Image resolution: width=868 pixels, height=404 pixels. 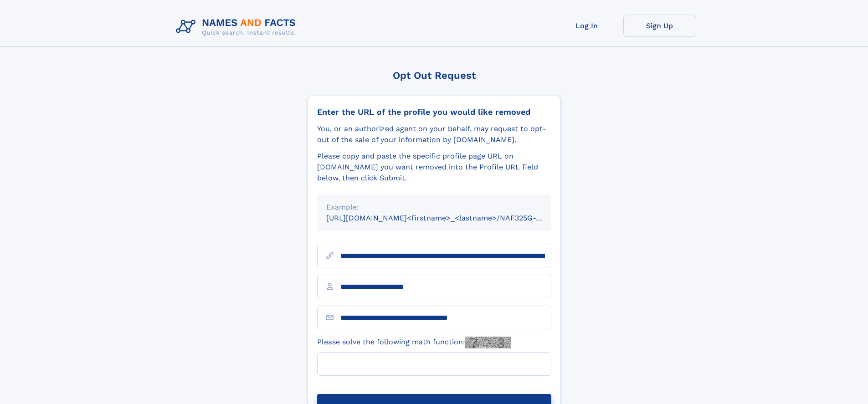 What do you see at coordinates (413, 343) in the screenshot?
I see `label: Please solve the following math function:` at bounding box center [413, 343].